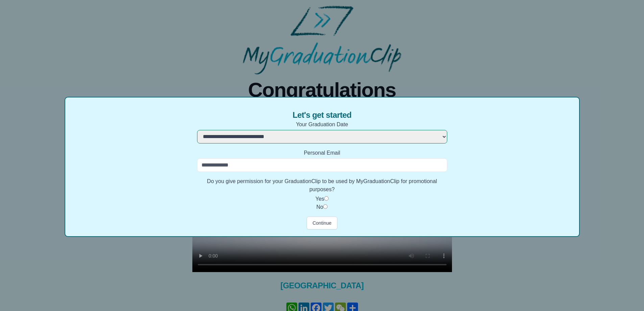 This screenshot has width=644, height=311. What do you see at coordinates (320, 199) in the screenshot?
I see `label: Yes` at bounding box center [320, 199].